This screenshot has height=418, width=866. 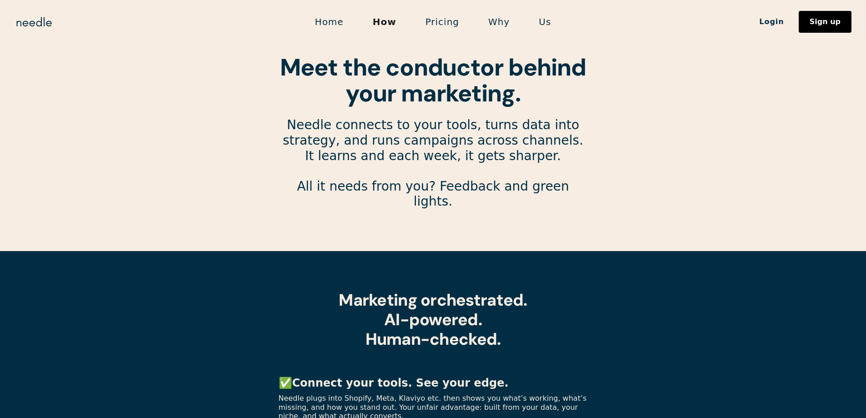 I want to click on a: Login, so click(x=771, y=22).